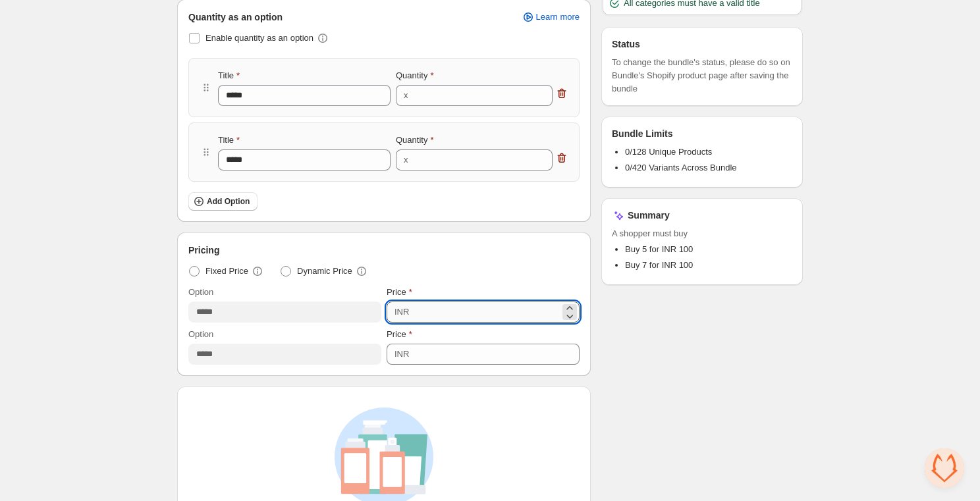 This screenshot has height=501, width=980. Describe the element at coordinates (226, 271) in the screenshot. I see `span: Fixed Price` at that location.